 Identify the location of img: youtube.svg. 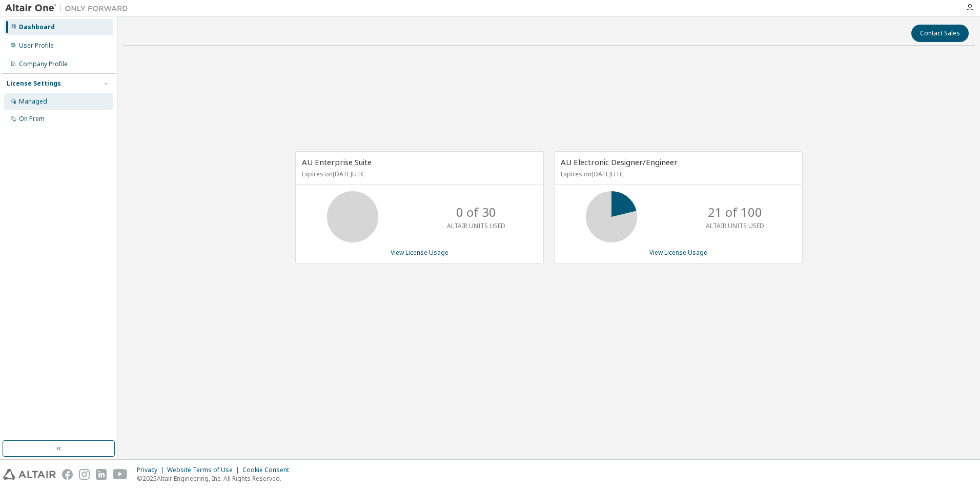
(120, 474).